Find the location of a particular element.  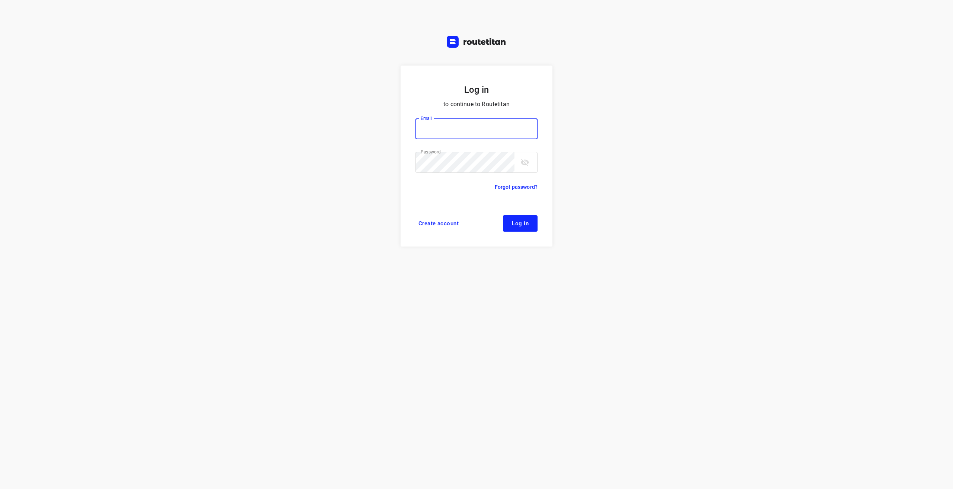

h5: Log in is located at coordinates (476, 90).